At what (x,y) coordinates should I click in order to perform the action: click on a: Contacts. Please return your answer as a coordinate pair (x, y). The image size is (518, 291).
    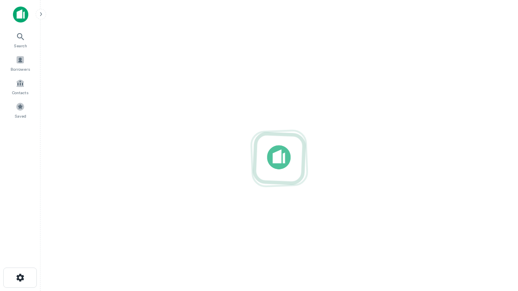
    Looking at the image, I should click on (20, 87).